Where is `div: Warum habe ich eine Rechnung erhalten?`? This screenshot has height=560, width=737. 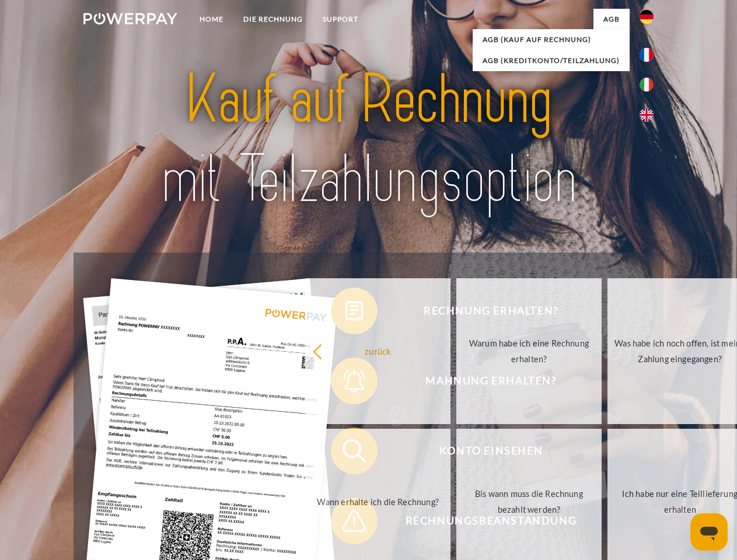
div: Warum habe ich eine Rechnung erhalten? is located at coordinates (529, 351).